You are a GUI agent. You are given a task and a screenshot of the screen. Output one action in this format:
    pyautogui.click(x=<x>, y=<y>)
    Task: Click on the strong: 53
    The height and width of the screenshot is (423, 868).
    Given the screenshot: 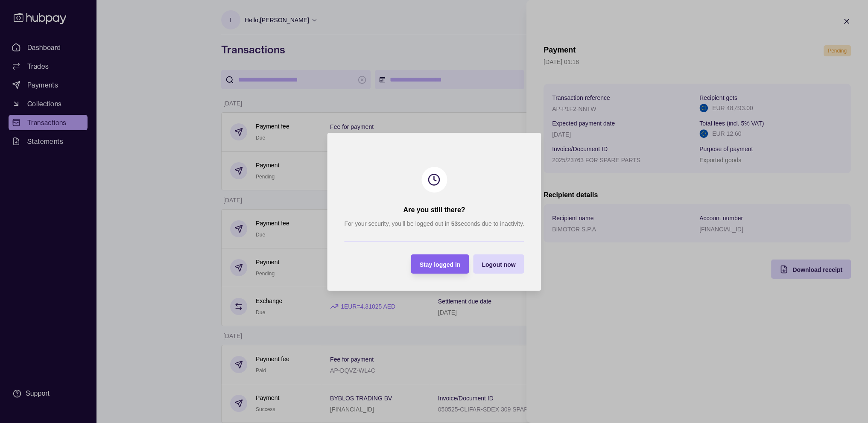 What is the action you would take?
    pyautogui.click(x=454, y=224)
    